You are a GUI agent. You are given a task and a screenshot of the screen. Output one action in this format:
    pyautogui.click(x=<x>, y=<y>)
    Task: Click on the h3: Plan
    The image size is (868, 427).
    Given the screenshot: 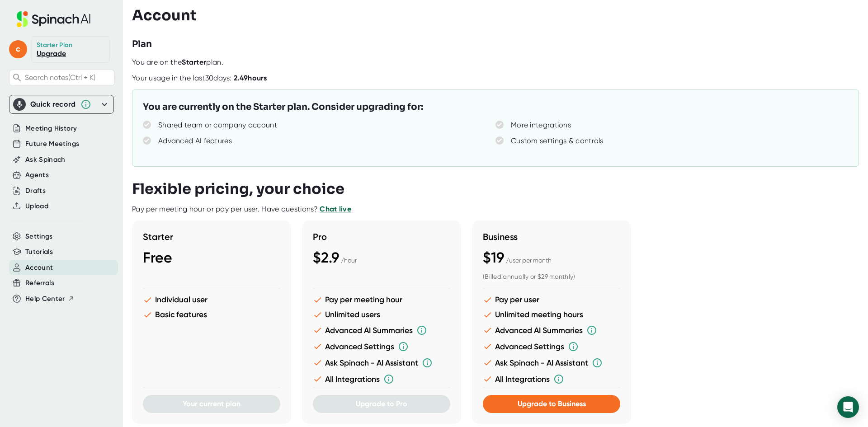 What is the action you would take?
    pyautogui.click(x=142, y=44)
    